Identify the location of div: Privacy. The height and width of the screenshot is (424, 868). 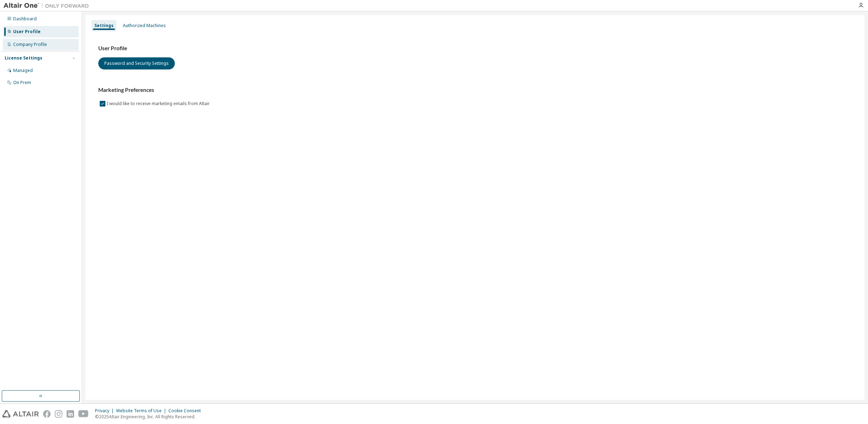
(105, 411).